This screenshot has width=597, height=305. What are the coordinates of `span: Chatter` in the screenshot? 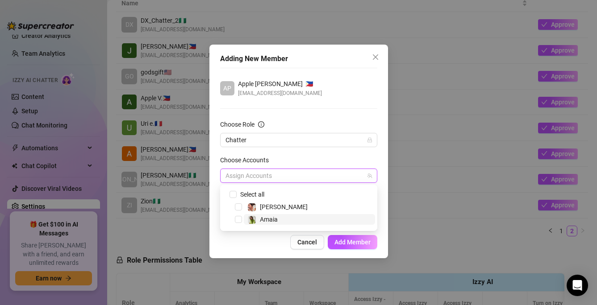 It's located at (299, 140).